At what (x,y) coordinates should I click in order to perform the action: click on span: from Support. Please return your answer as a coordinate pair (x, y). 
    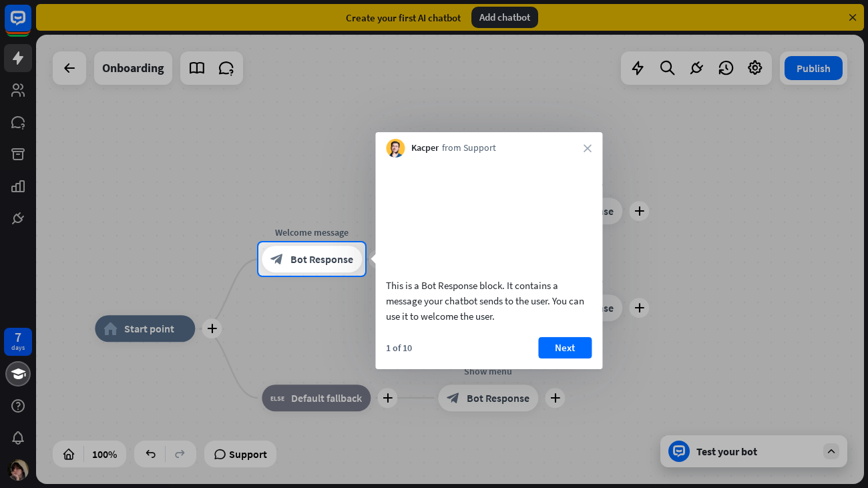
    Looking at the image, I should click on (469, 148).